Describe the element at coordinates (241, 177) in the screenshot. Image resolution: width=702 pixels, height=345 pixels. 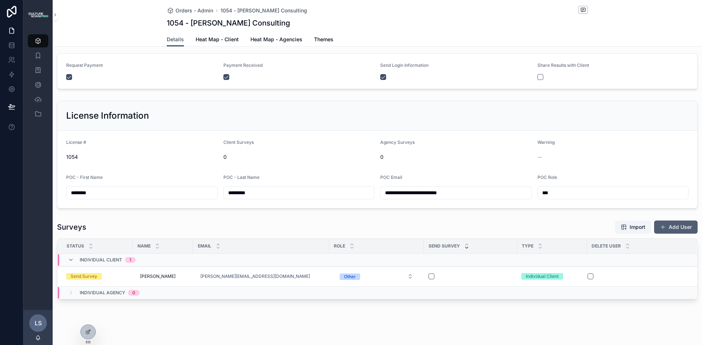
I see `span: POC - Last Name` at that location.